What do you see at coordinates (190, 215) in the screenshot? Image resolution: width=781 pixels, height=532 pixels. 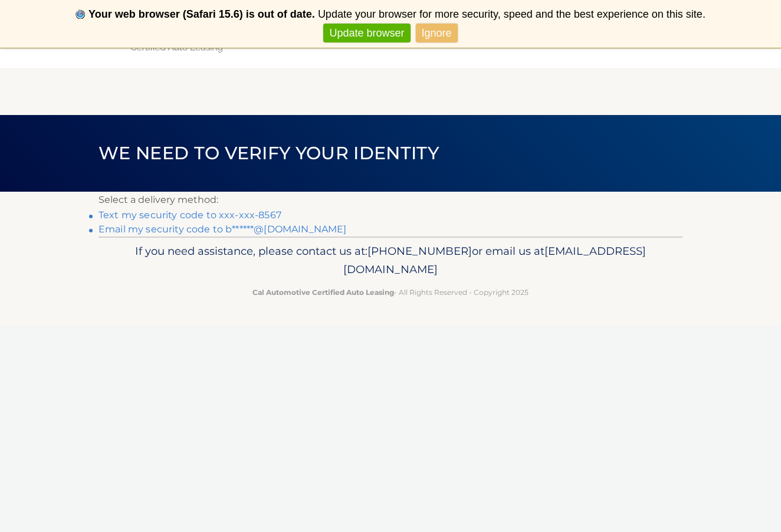 I see `a: Text my security code to xxx-xxx-8567` at bounding box center [190, 215].